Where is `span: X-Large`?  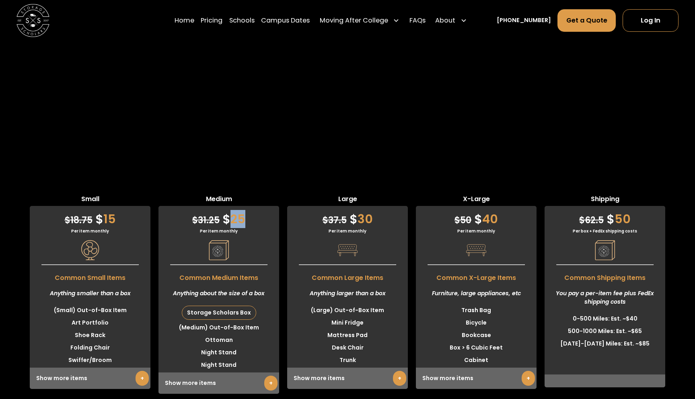 span: X-Large is located at coordinates (476, 200).